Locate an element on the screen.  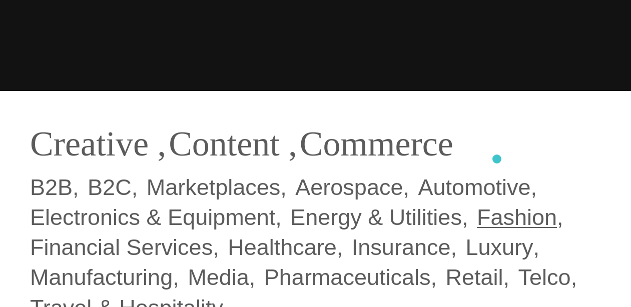
a: Creative is located at coordinates (89, 144).